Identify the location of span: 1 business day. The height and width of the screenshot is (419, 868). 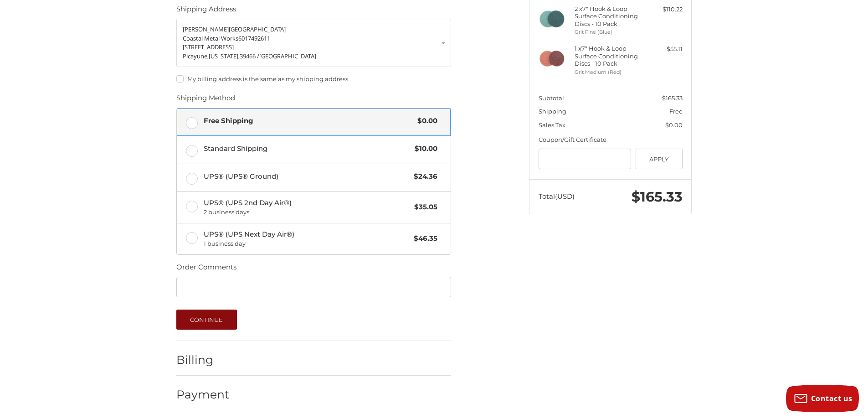
(307, 244).